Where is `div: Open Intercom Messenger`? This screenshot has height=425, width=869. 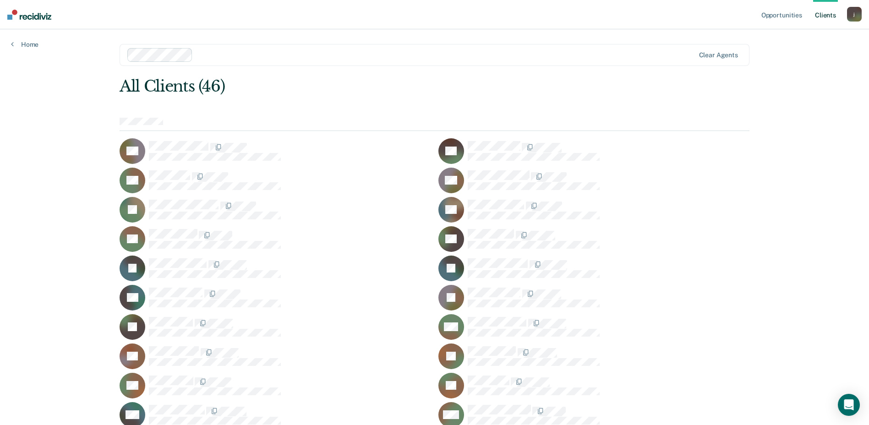 div: Open Intercom Messenger is located at coordinates (849, 405).